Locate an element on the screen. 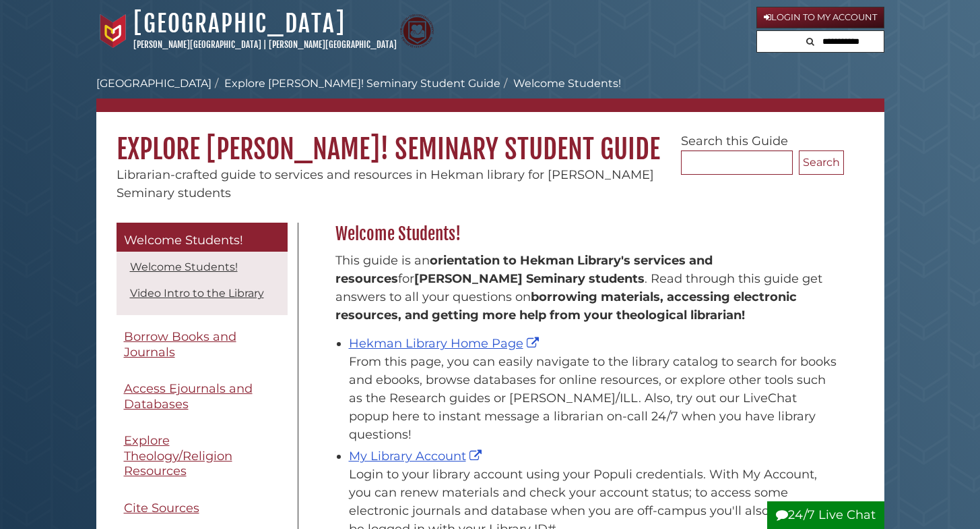 The image size is (980, 529). span: Cite Sources is located at coordinates (162, 507).